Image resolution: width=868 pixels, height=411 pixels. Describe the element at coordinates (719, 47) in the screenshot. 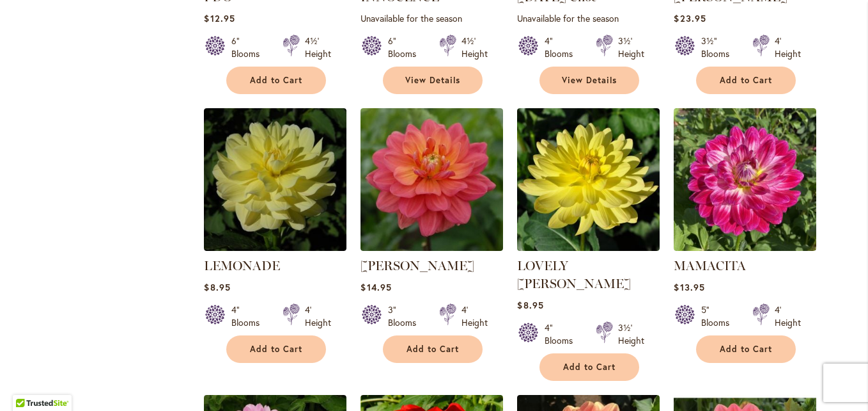

I see `div: 3½" Blooms` at that location.